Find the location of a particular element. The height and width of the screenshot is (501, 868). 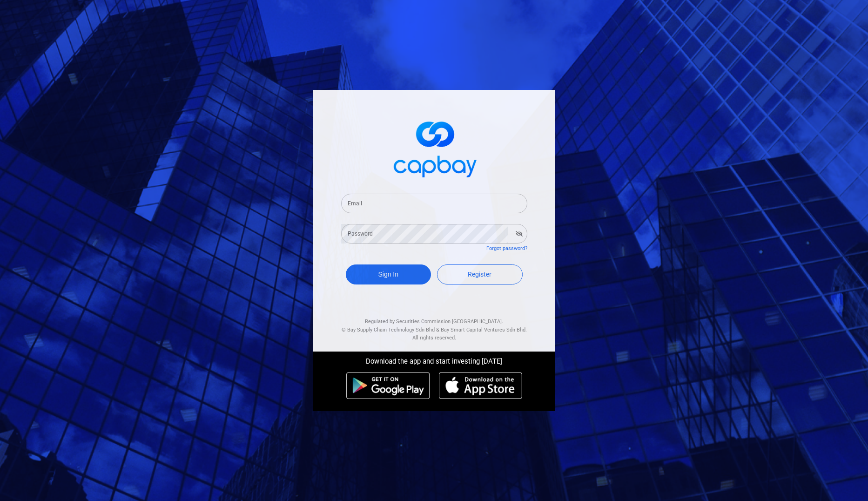

span: © Bay Supply Chain Technology Sdn Bhd is located at coordinates (389, 329).